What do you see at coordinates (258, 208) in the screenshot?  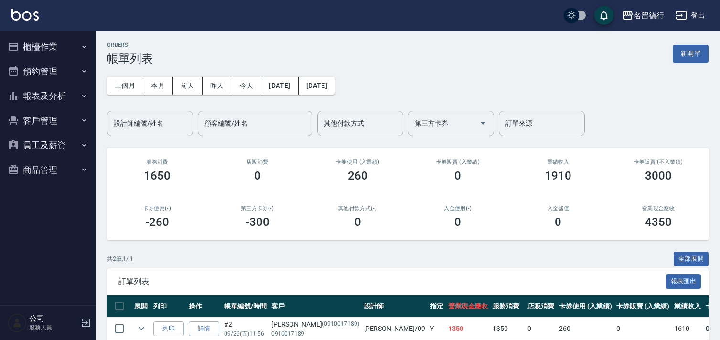 I see `h2: 第三方卡券(-)` at bounding box center [258, 208].